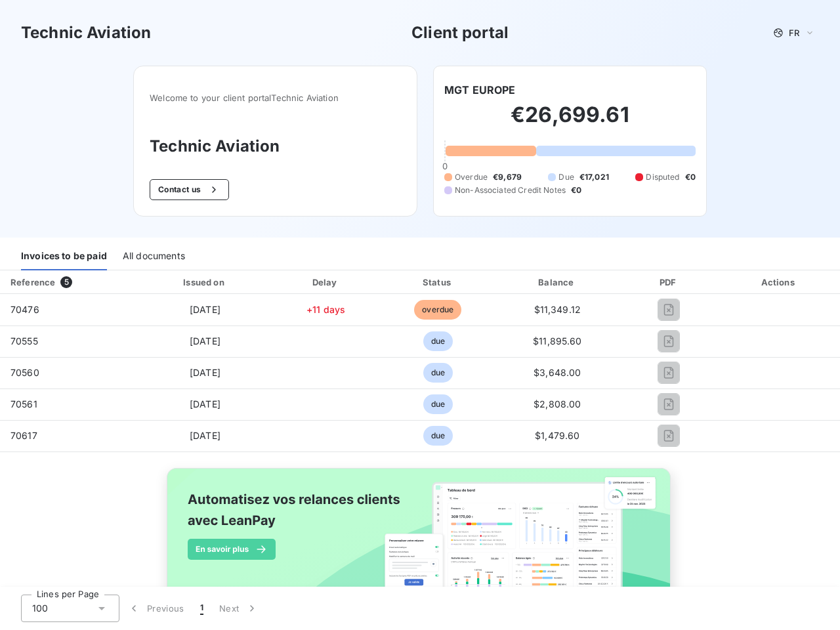 The height and width of the screenshot is (630, 840). What do you see at coordinates (189, 190) in the screenshot?
I see `button: Contact us` at bounding box center [189, 190].